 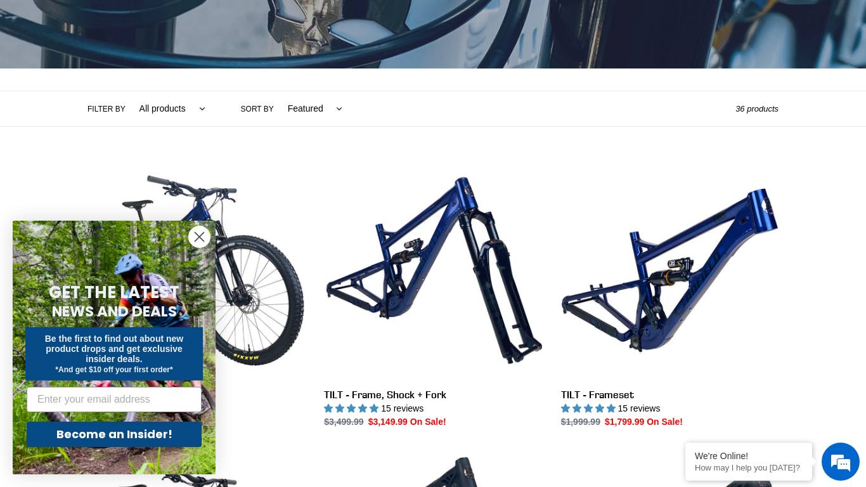 I want to click on label: Sort by, so click(x=257, y=109).